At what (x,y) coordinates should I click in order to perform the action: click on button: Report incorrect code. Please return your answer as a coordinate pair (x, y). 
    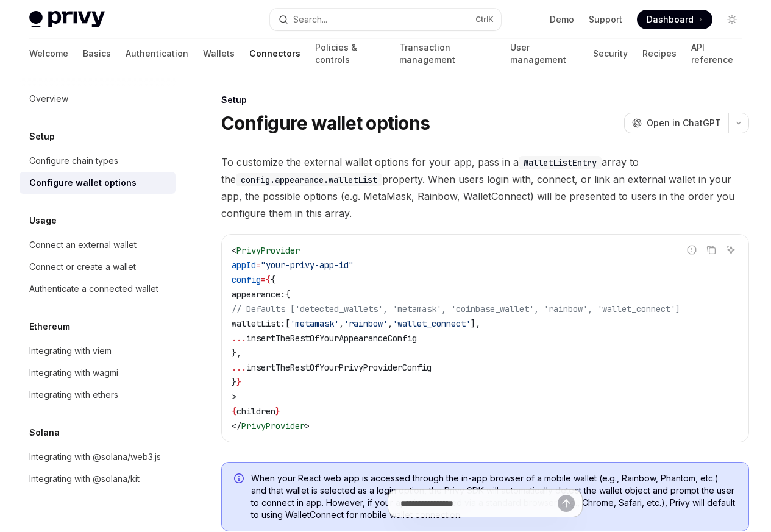
    Looking at the image, I should click on (692, 250).